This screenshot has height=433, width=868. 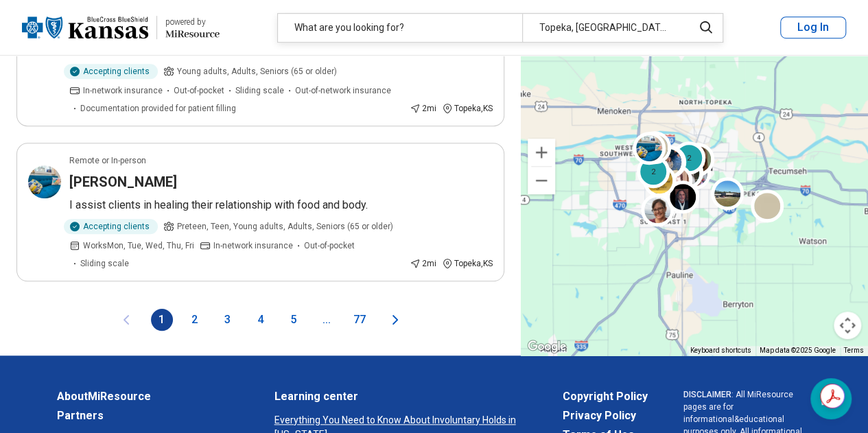 I want to click on button: Log In, so click(x=814, y=27).